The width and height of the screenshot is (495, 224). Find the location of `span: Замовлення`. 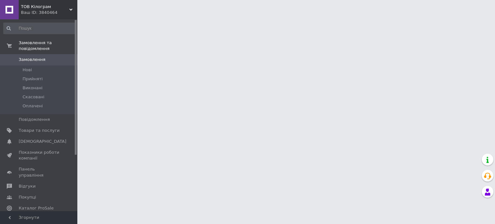

span: Замовлення is located at coordinates (32, 60).